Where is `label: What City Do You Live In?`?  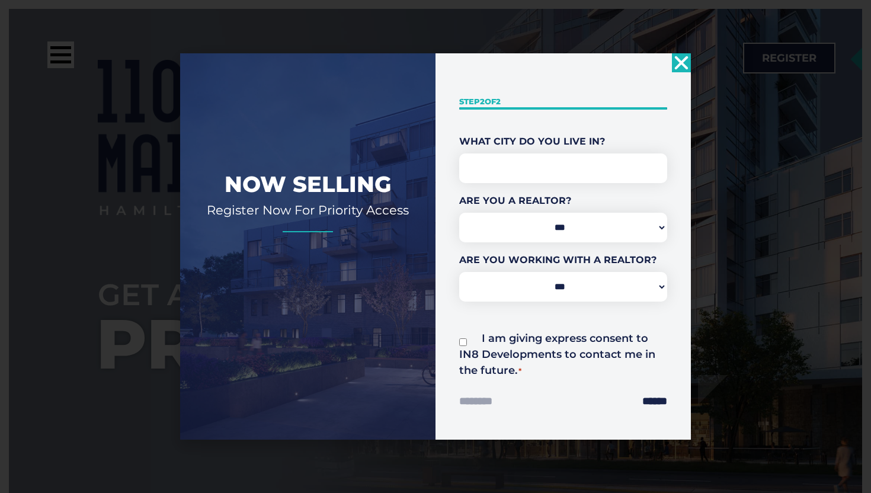
label: What City Do You Live In? is located at coordinates (563, 142).